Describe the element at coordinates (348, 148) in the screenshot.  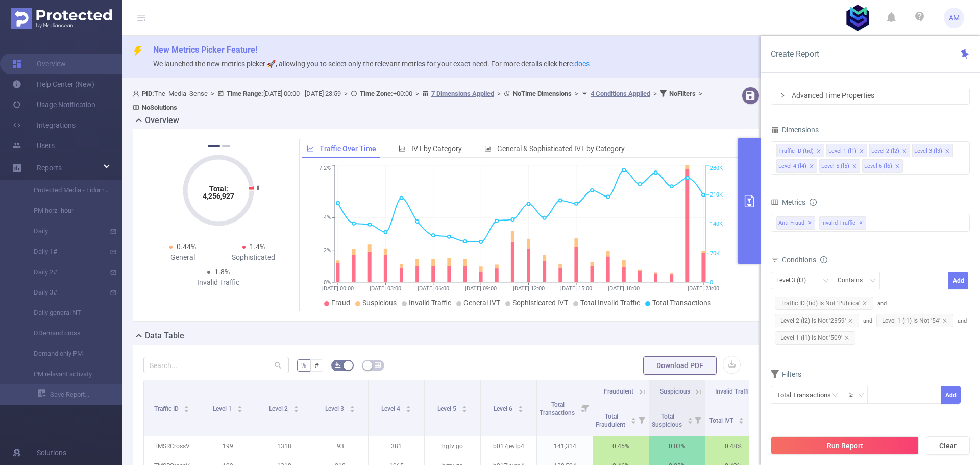
I see `span: Traffic Over Time` at that location.